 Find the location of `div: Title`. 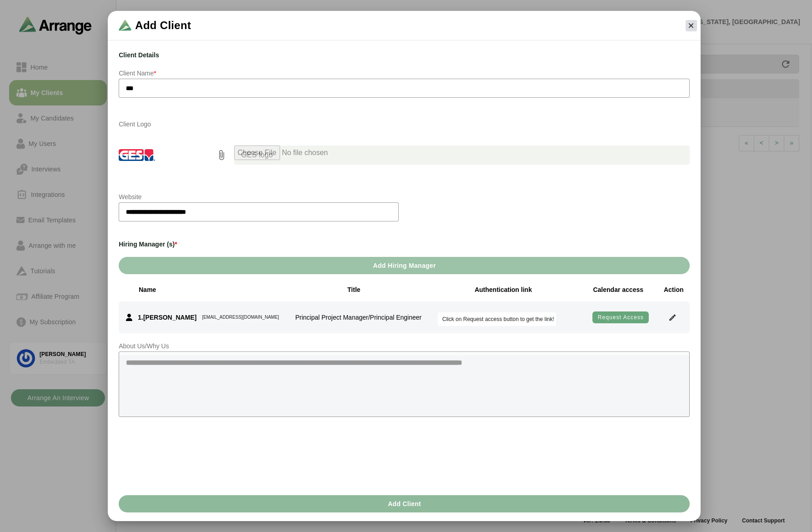

div: Title is located at coordinates (348, 289).